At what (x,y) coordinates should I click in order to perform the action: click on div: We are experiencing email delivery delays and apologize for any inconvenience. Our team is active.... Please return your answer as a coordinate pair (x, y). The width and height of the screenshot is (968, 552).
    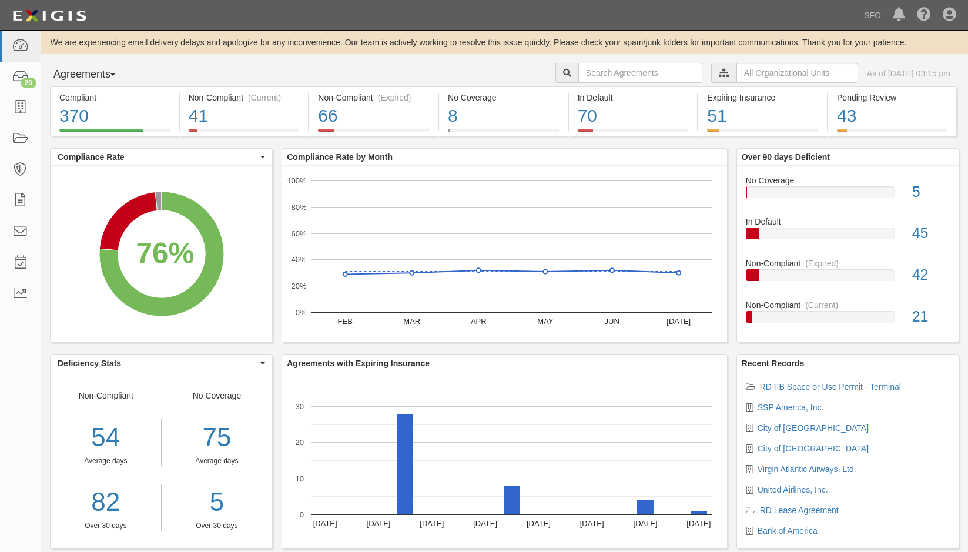
    Looking at the image, I should click on (505, 42).